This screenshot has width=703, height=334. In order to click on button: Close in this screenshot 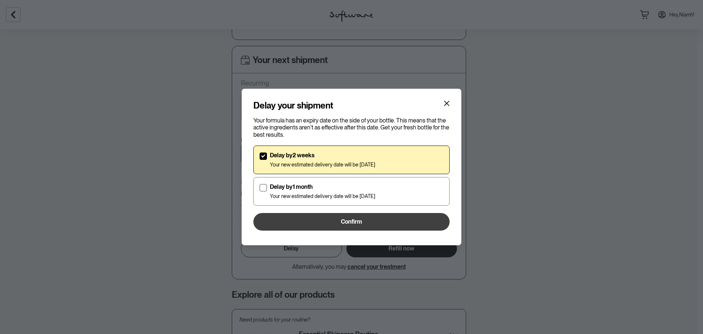, I will do `click(447, 103)`.